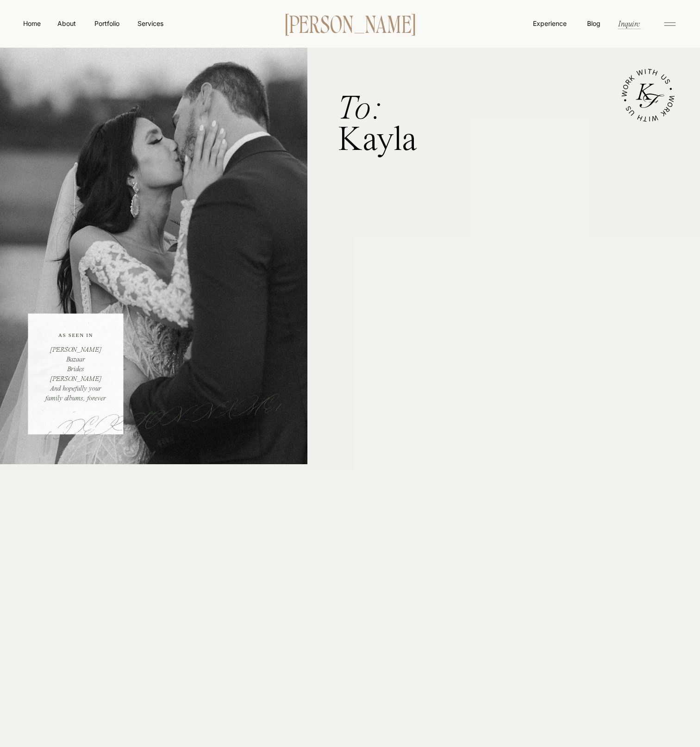 This screenshot has width=700, height=747. Describe the element at coordinates (106, 23) in the screenshot. I see `a: Portfolio` at that location.